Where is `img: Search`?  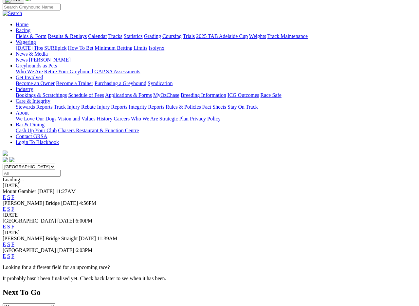 img: Search is located at coordinates (12, 13).